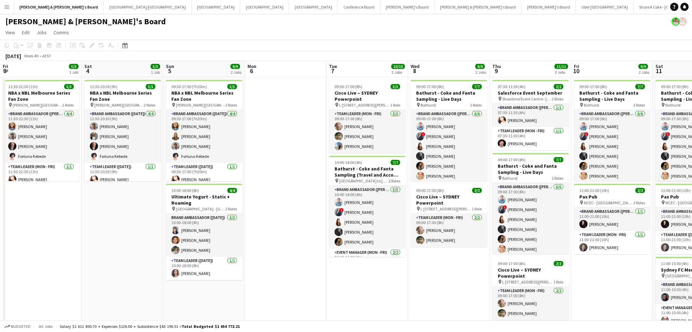 This screenshot has width=692, height=332. Describe the element at coordinates (512, 86) in the screenshot. I see `span: 07:30-11:30 (4h)` at that location.